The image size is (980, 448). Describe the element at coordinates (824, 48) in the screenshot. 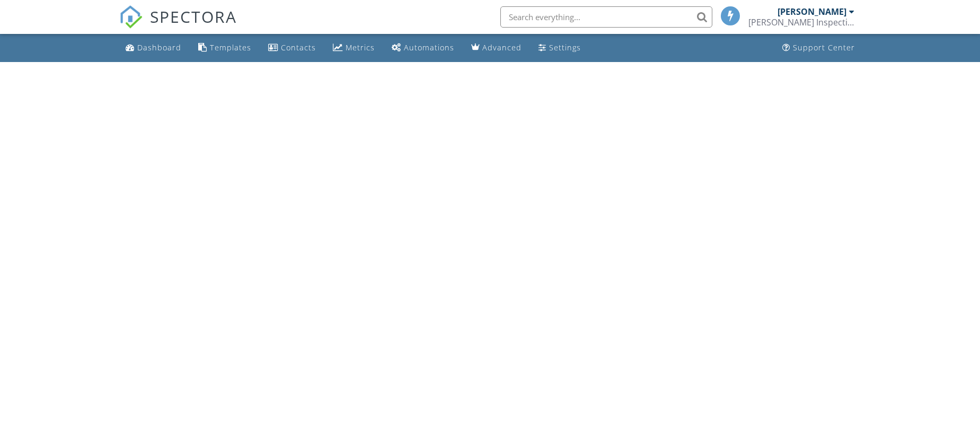

I see `div: Support Center` at that location.